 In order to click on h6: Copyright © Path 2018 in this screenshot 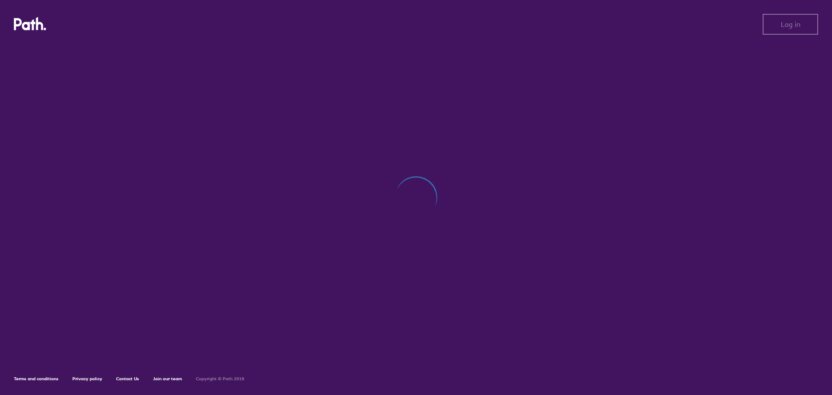, I will do `click(220, 379)`.